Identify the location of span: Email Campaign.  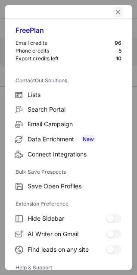
(75, 124).